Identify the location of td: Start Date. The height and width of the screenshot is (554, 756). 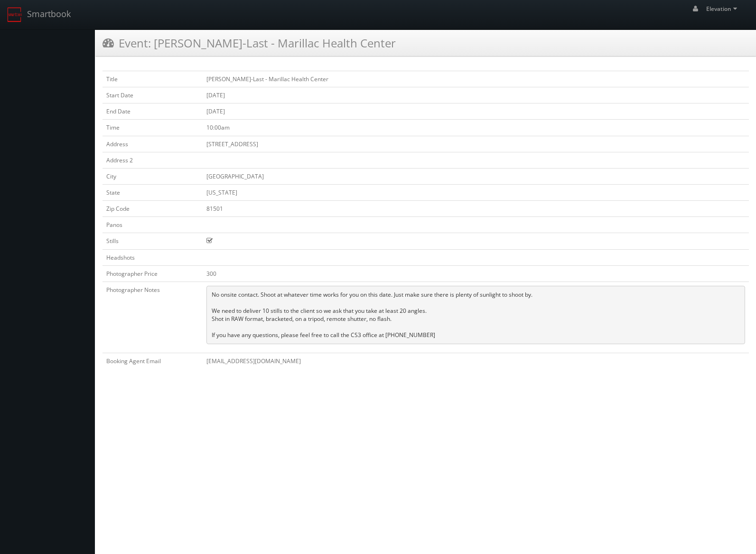
(152, 96).